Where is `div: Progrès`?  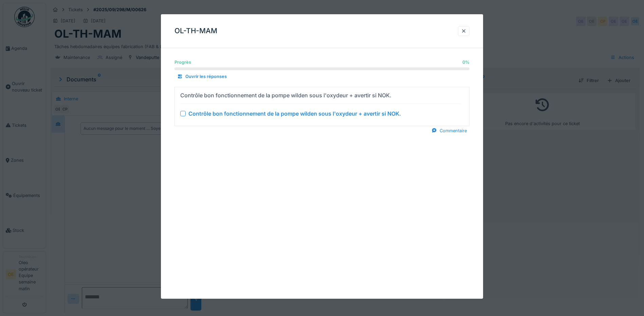
div: Progrès is located at coordinates (183, 62).